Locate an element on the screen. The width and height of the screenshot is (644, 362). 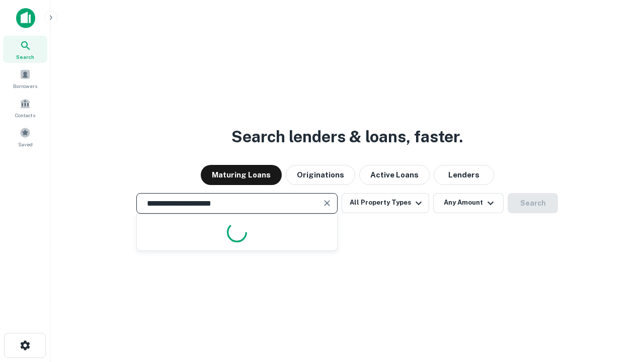
button: Maturing Loans is located at coordinates (241, 175).